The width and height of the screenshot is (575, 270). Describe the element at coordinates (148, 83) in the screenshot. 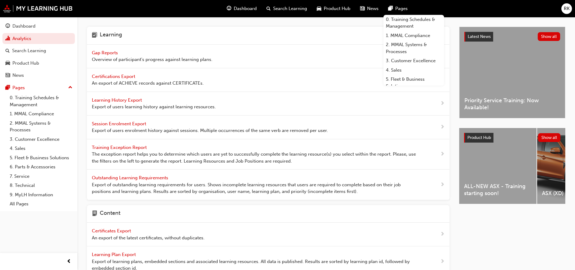

I see `span: An export of ACHIEVE records against CERTIFICATEs.` at that location.